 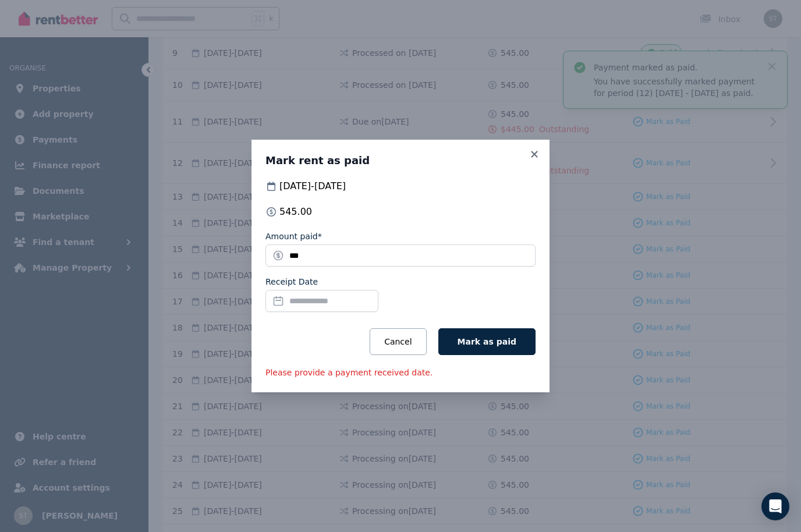 What do you see at coordinates (294, 236) in the screenshot?
I see `label: Amount paid*` at bounding box center [294, 236].